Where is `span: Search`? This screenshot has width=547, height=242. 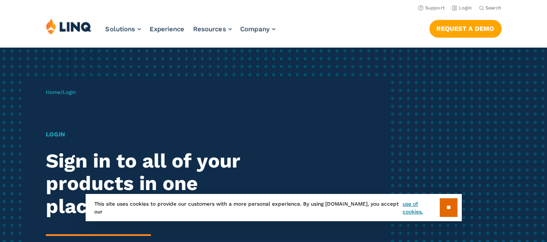 span: Search is located at coordinates (493, 8).